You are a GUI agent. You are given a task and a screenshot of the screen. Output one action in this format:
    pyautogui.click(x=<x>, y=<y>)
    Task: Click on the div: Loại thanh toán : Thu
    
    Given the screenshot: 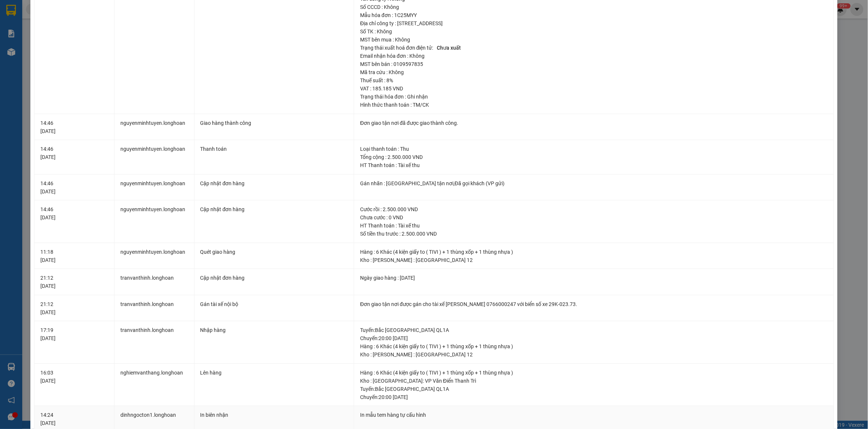 What is the action you would take?
    pyautogui.click(x=594, y=149)
    